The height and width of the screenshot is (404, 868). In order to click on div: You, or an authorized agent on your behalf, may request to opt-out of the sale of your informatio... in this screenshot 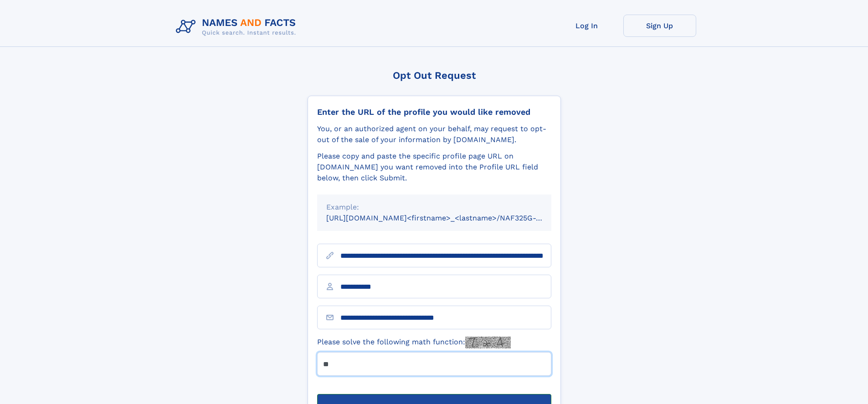, I will do `click(434, 134)`.